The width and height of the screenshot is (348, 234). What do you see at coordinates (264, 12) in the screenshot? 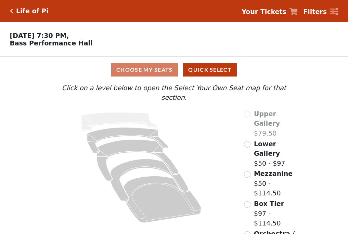
I see `strong: Your Tickets` at bounding box center [264, 12].